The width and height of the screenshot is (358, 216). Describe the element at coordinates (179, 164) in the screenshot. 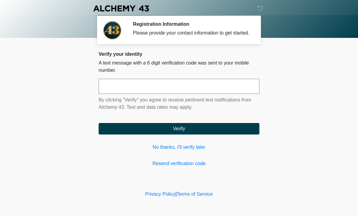

I see `a: Resend verification code` at that location.